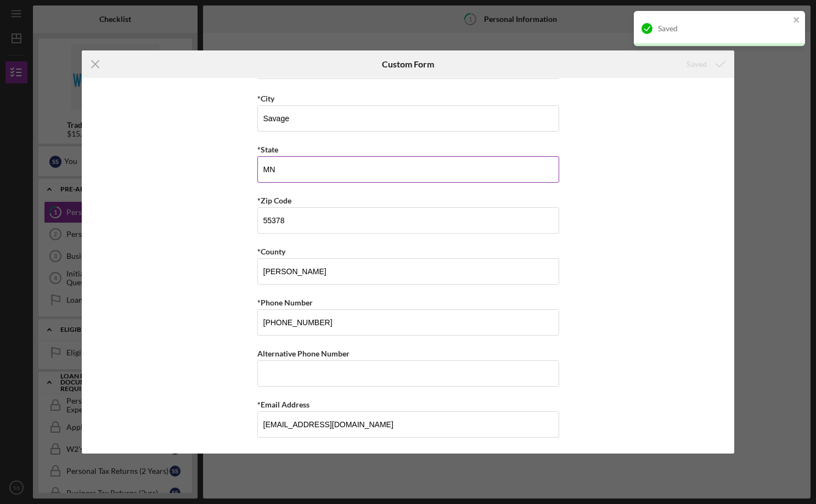 The height and width of the screenshot is (504, 816). I want to click on label: *County, so click(271, 251).